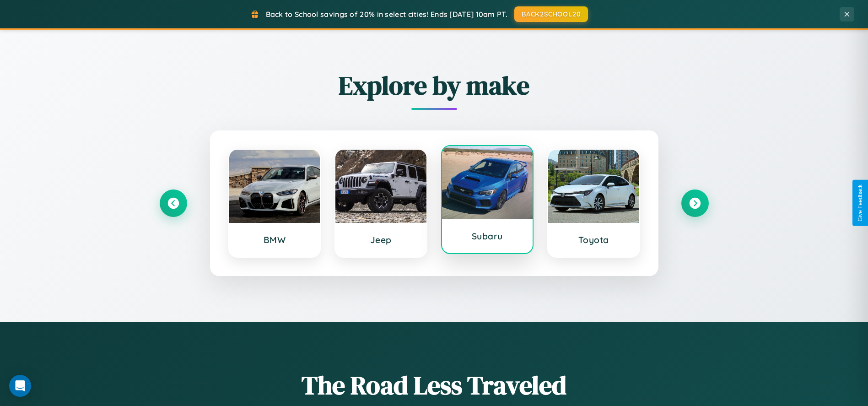  I want to click on div: Give Feedback, so click(860, 203).